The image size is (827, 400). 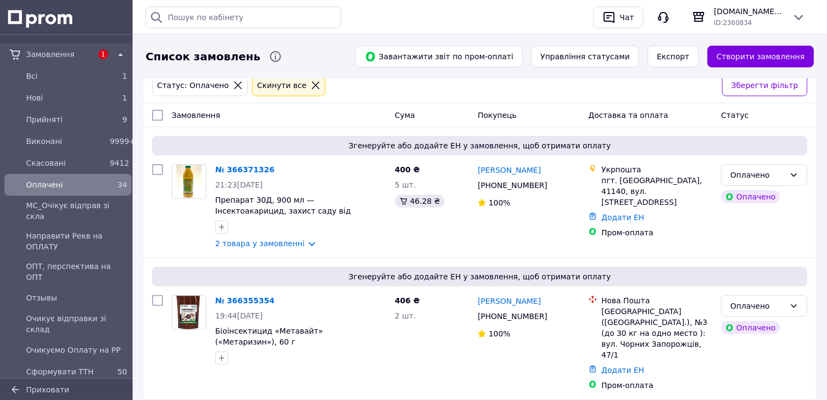 I want to click on div: Нова Пошта, so click(x=657, y=300).